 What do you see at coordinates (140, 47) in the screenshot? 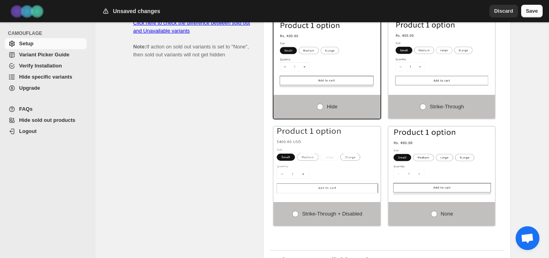
I see `b: Note:` at bounding box center [140, 47].